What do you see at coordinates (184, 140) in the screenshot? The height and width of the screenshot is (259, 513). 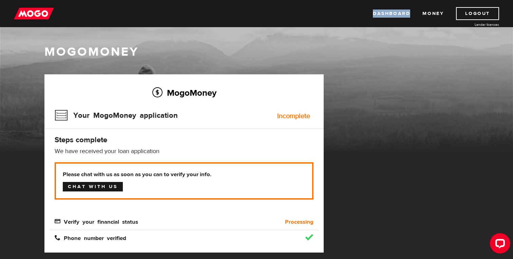 I see `h4: Steps complete` at bounding box center [184, 140].